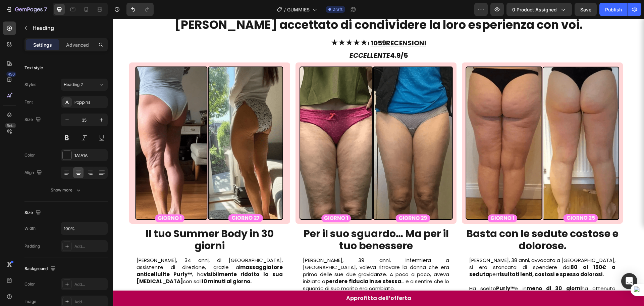  Describe the element at coordinates (32, 246) in the screenshot. I see `div: Padding` at that location.